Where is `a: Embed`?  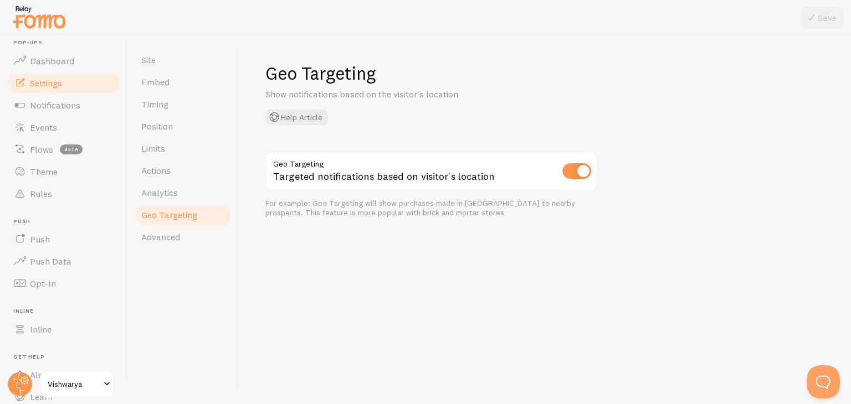 a: Embed is located at coordinates (183, 82).